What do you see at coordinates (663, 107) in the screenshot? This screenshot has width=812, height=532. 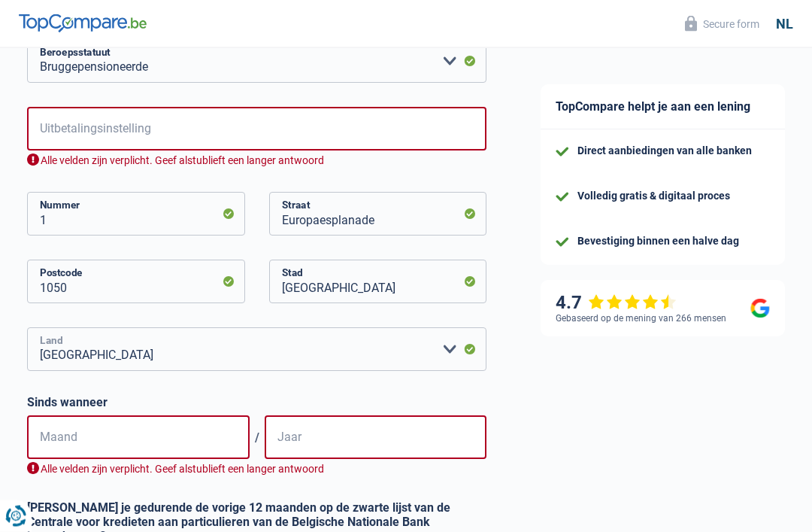 I see `div: TopCompare helpt je aan een lening` at bounding box center [663, 107].